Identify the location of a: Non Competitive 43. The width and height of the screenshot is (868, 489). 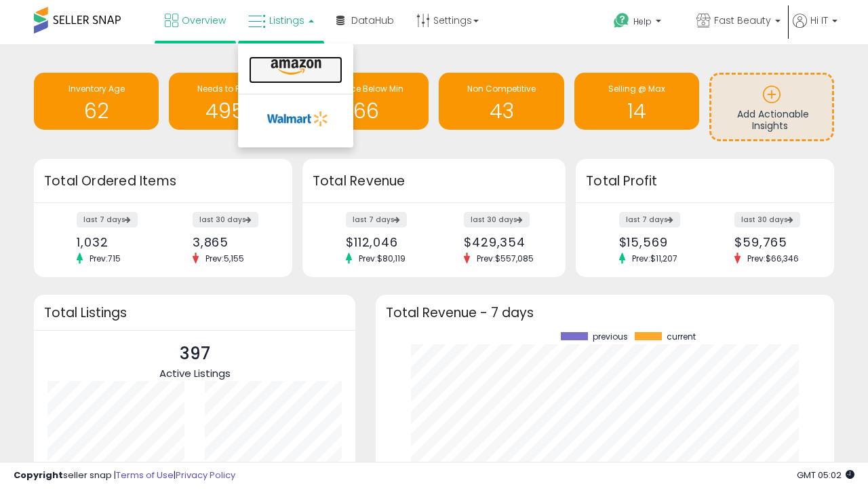
(501, 101).